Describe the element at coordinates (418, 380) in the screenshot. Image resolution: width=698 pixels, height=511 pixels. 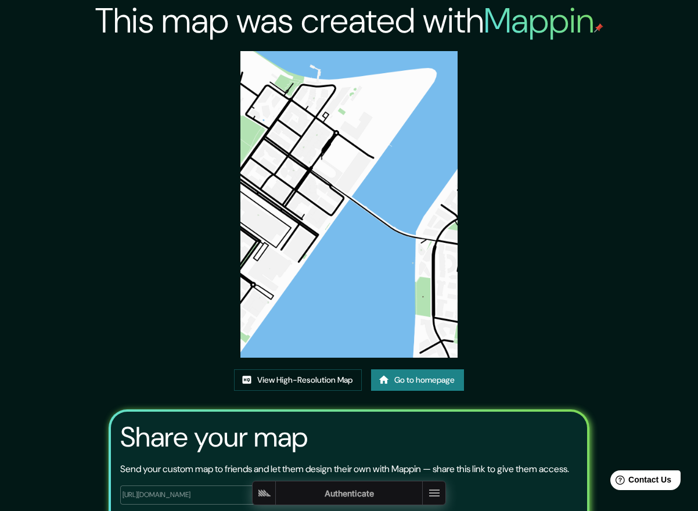
I see `a: Go to homepage` at that location.